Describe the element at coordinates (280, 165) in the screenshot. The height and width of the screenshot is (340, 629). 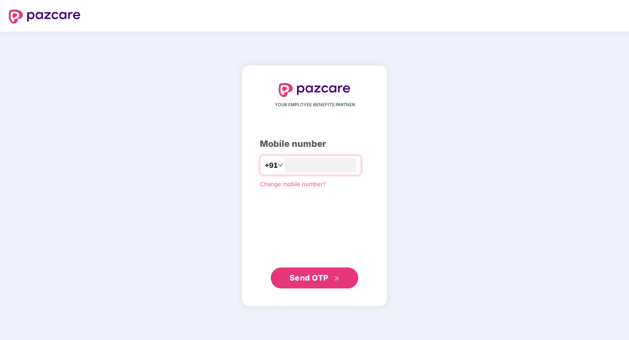
I see `span: down` at that location.